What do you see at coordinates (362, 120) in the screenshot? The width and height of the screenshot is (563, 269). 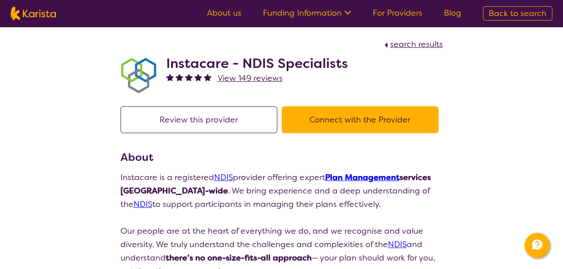 I see `a: Connect with the Provider` at bounding box center [362, 120].